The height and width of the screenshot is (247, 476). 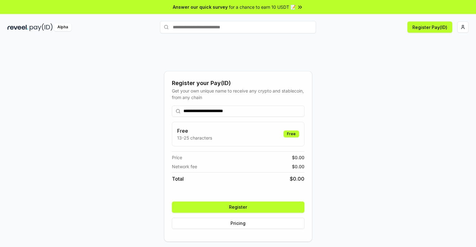 I want to click on p: 13-25 characters, so click(x=195, y=138).